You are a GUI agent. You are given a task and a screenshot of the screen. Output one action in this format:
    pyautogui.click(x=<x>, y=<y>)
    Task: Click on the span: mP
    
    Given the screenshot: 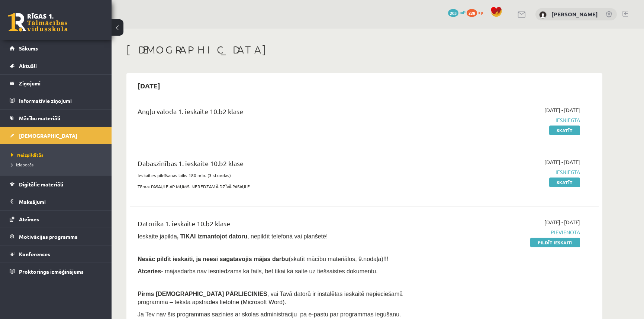 What is the action you would take?
    pyautogui.click(x=462, y=12)
    